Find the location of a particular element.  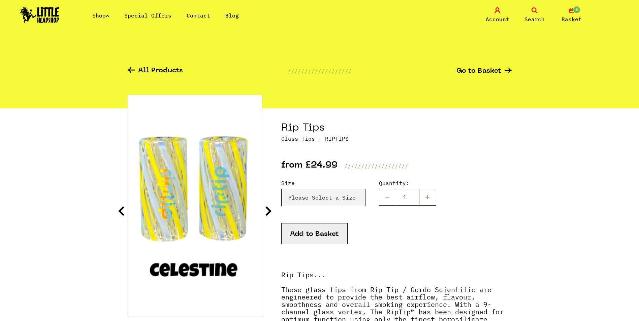

button: Add to Basket is located at coordinates (314, 234).